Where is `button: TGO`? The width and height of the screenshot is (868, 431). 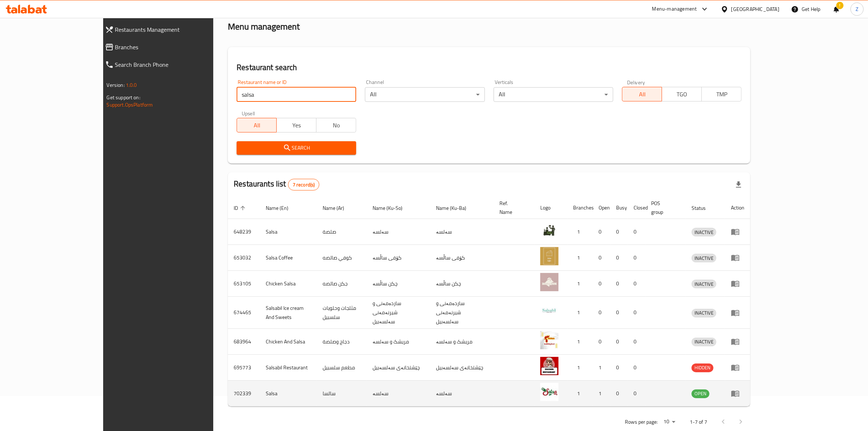
button: TGO is located at coordinates (682, 94).